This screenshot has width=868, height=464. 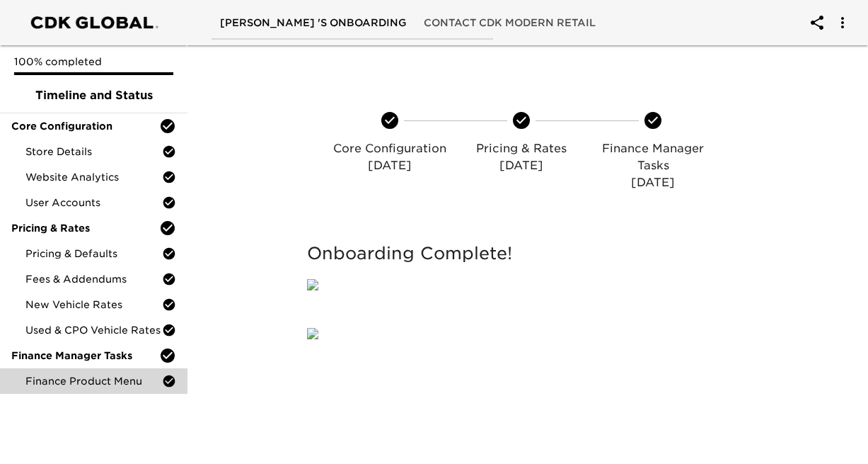 What do you see at coordinates (94, 381) in the screenshot?
I see `span: Finance Product Menu` at bounding box center [94, 381].